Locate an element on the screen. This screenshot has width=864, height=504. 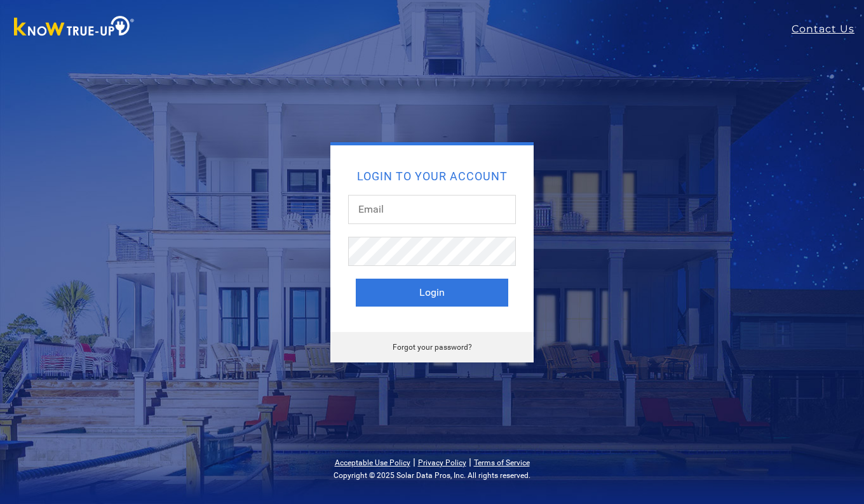
input: Email is located at coordinates (432, 209).